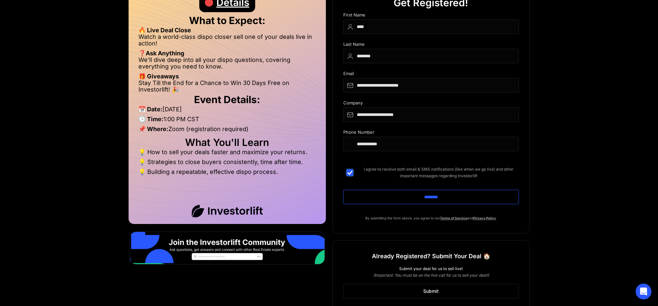 The height and width of the screenshot is (306, 658). What do you see at coordinates (227, 142) in the screenshot?
I see `h2: What You'll Learn` at bounding box center [227, 142].